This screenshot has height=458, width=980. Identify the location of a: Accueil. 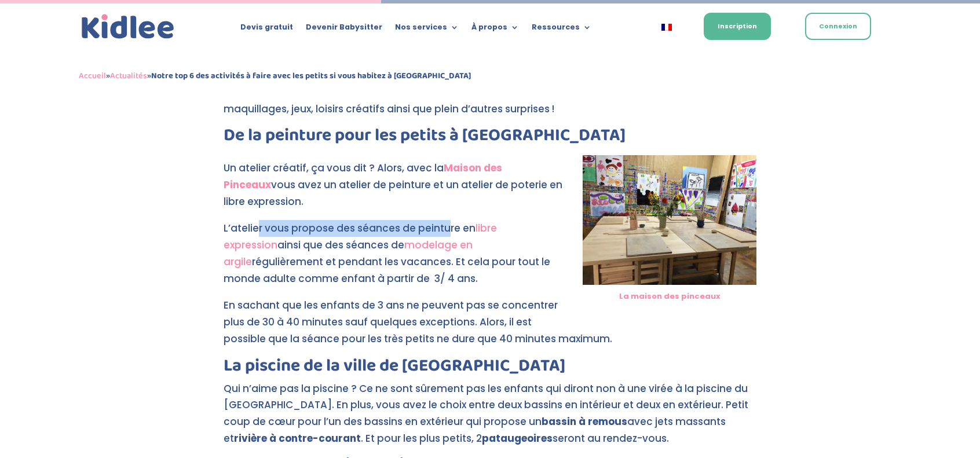
(92, 76).